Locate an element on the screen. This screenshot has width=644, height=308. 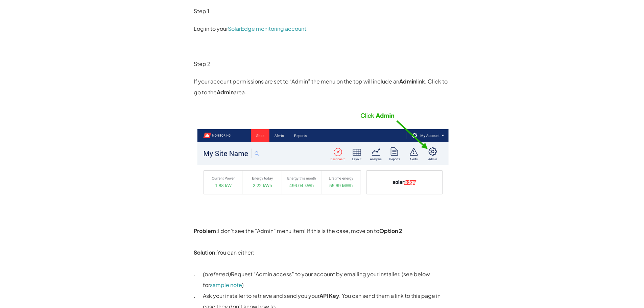
p: Step 2 is located at coordinates (322, 64).